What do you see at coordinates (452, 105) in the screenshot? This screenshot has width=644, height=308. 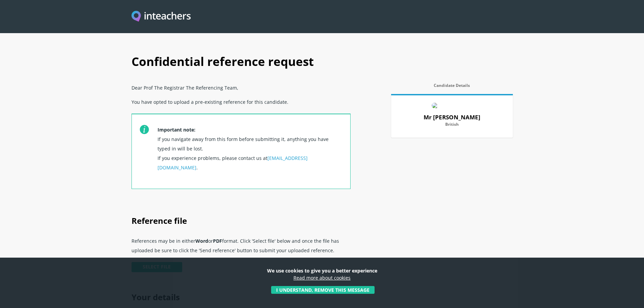 I see `img: 80007` at bounding box center [452, 105].